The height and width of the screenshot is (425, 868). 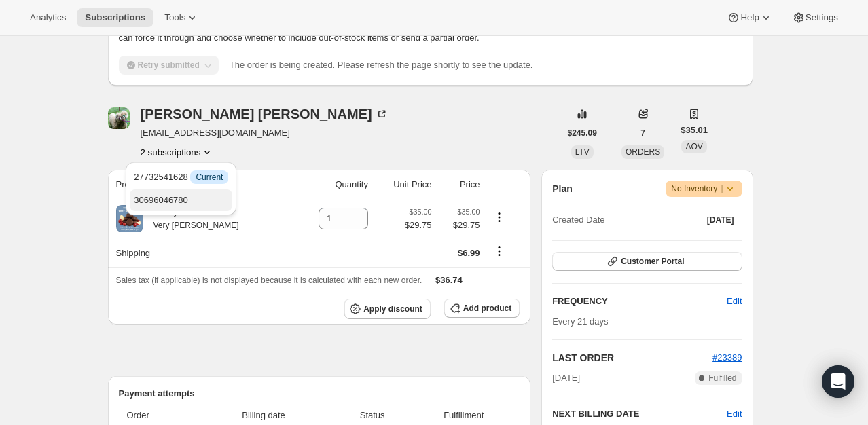 I want to click on button: $245.09, so click(x=582, y=133).